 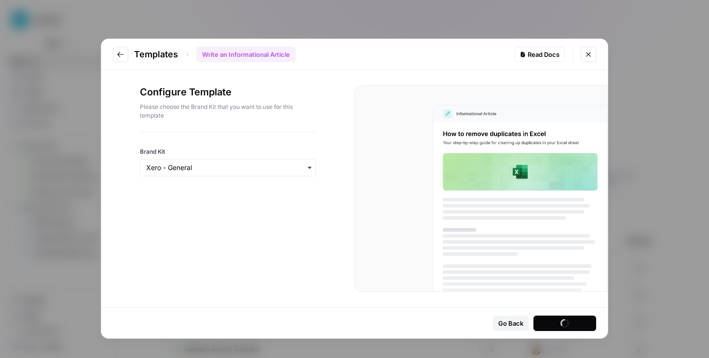 What do you see at coordinates (510, 323) in the screenshot?
I see `div: Go Back` at bounding box center [510, 323].